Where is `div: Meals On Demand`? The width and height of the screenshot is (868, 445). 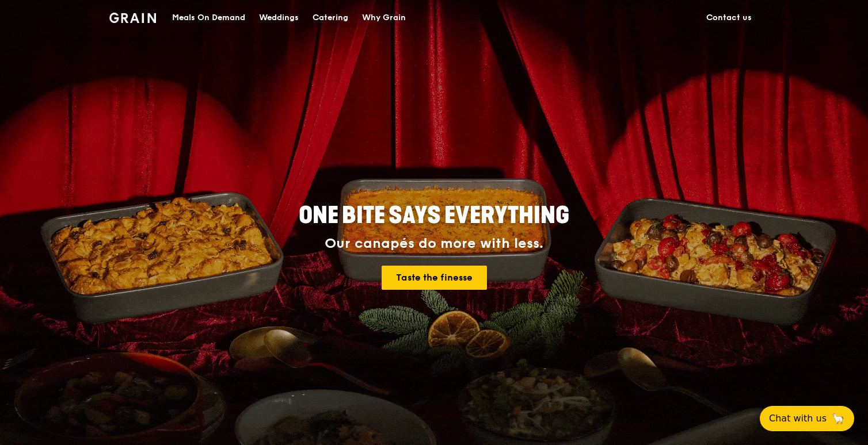 div: Meals On Demand is located at coordinates (208, 18).